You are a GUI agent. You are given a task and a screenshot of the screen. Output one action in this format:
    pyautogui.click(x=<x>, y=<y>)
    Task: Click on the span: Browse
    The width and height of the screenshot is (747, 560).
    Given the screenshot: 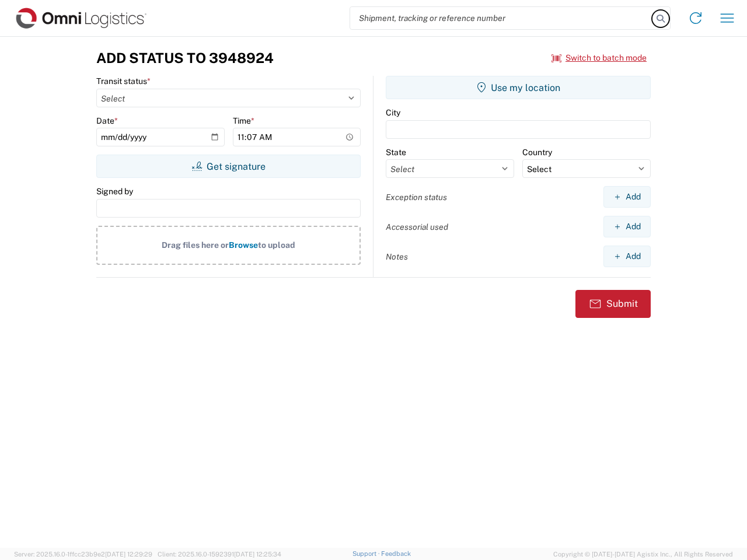 What is the action you would take?
    pyautogui.click(x=243, y=245)
    